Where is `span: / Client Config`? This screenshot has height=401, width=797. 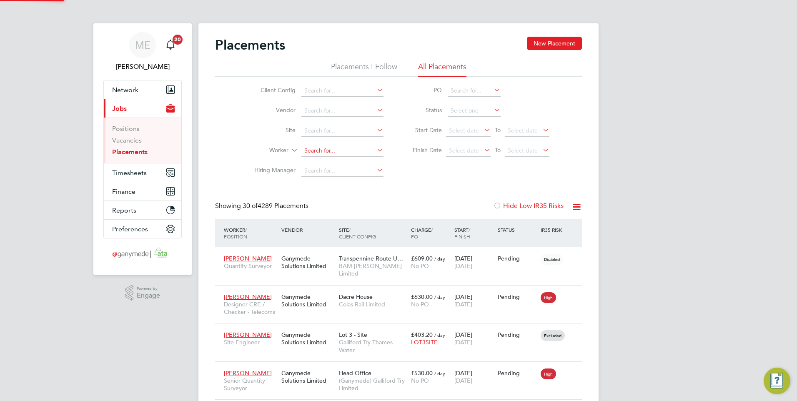 span: / Client Config is located at coordinates (357, 233).